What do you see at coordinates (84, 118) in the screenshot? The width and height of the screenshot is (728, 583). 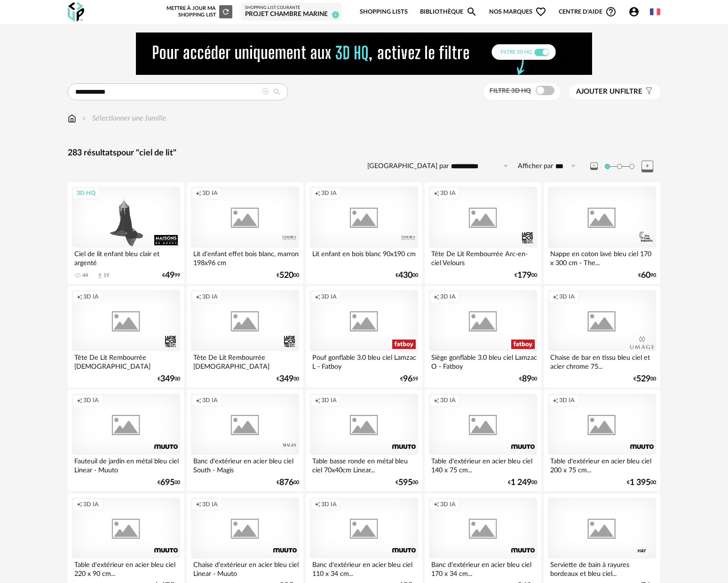 I see `img: svg+xml;base64,PHN2ZyB3aWR0aD0iMTYiIGhlaWdodD0iMTYiIHZpZXdCb3g9IjAgMCAxNiAxNiIgZmlsbD0ibm9uZSIgeG...` at bounding box center [84, 118].